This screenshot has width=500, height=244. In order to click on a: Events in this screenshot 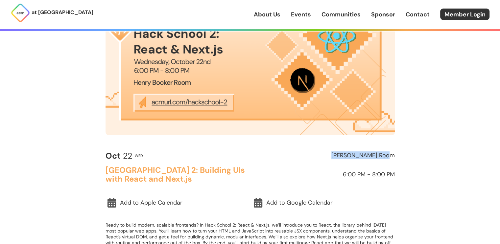, I will do `click(301, 14)`.